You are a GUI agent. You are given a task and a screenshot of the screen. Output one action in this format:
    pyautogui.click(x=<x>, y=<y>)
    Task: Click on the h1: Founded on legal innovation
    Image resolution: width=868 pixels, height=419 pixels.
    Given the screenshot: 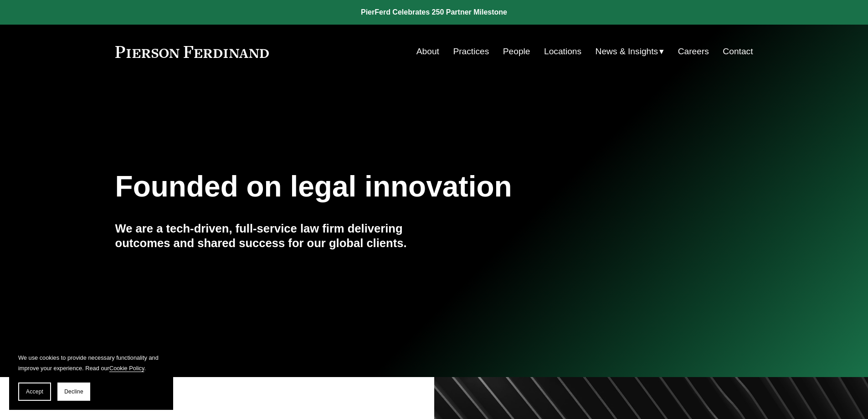 What is the action you would take?
    pyautogui.click(x=381, y=187)
    